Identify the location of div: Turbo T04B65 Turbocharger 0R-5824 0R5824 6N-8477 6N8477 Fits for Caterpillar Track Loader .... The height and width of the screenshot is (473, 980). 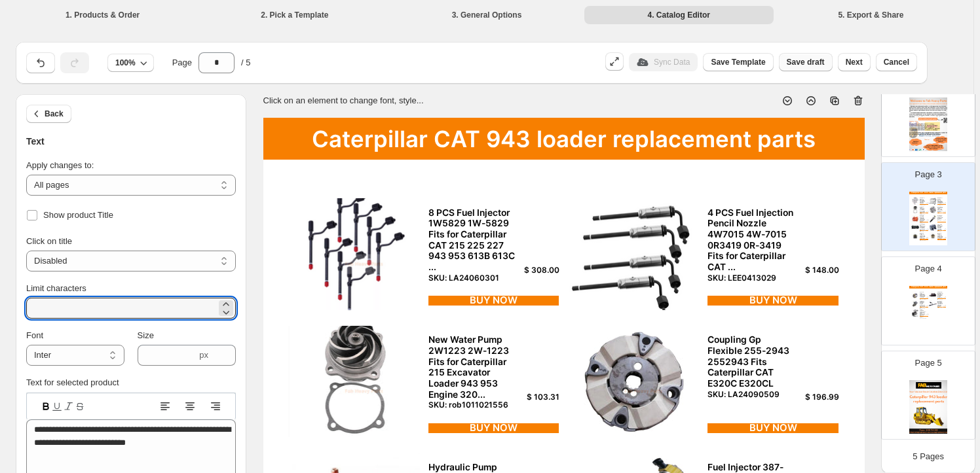
(922, 313).